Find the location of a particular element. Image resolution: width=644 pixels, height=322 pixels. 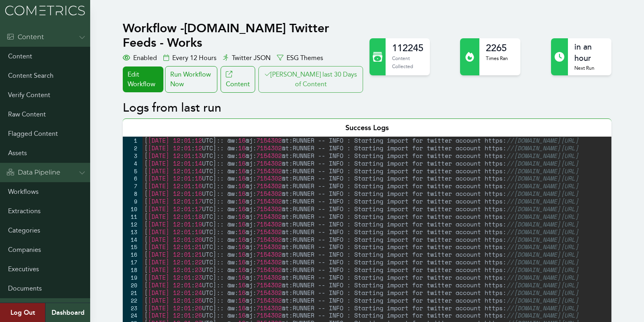

div: 19 is located at coordinates (133, 277).